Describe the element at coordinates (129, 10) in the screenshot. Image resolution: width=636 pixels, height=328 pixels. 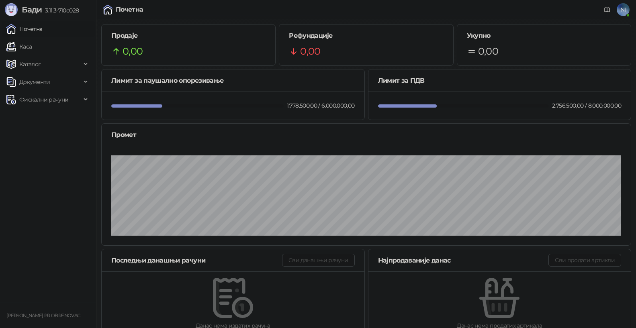
I see `div: Почетна` at that location.